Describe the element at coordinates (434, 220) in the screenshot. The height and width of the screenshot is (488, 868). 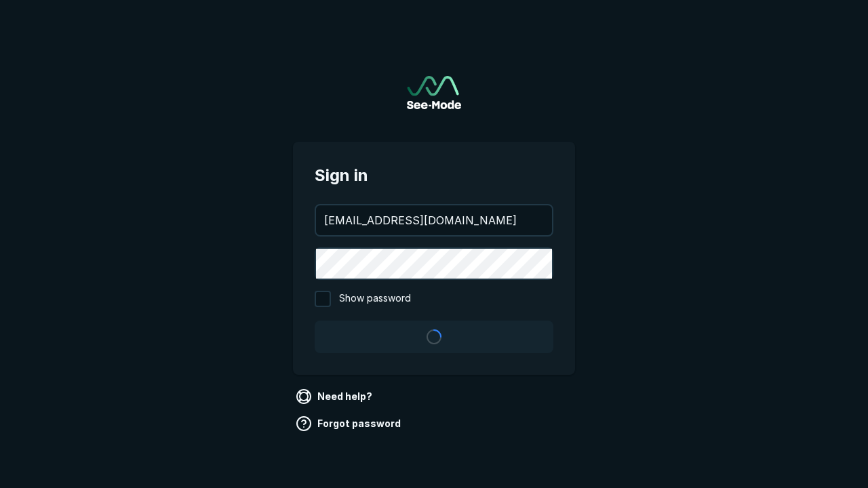
I see `input: your@email.com` at that location.